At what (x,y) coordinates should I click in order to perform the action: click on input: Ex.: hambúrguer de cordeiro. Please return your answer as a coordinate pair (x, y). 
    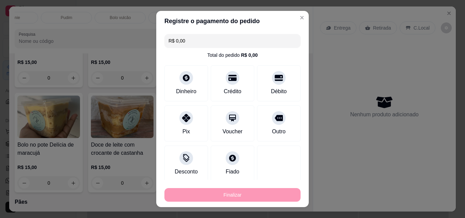
    Looking at the image, I should click on (232, 41).